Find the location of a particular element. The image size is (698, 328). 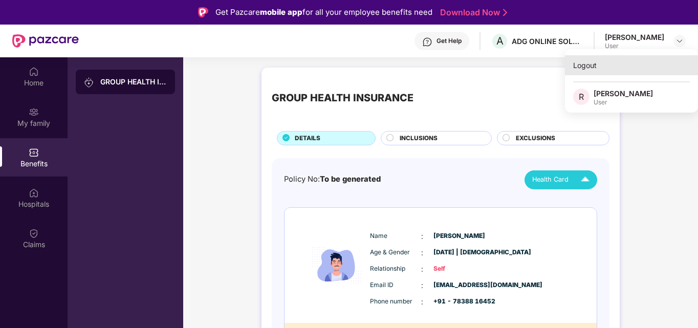

span: To be generated is located at coordinates (350, 179).